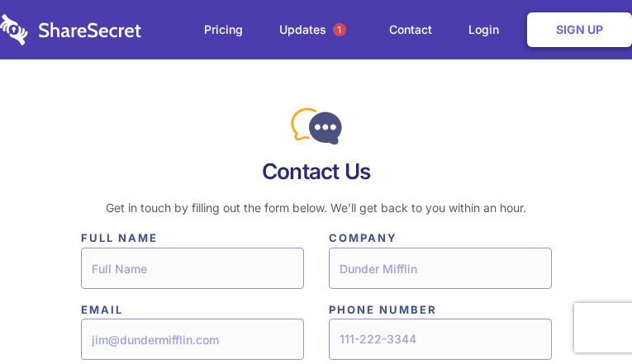 This screenshot has width=632, height=364. Describe the element at coordinates (488, 30) in the screenshot. I see `a: Login` at that location.